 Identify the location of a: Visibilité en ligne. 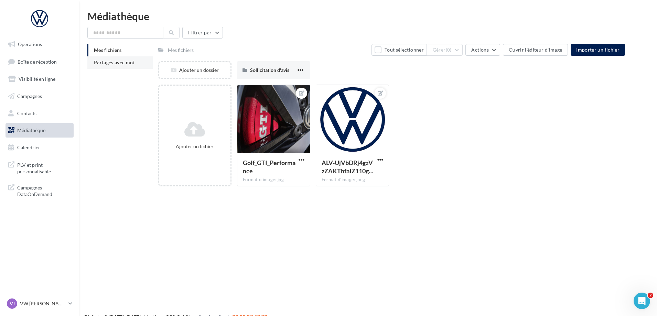
(40, 79).